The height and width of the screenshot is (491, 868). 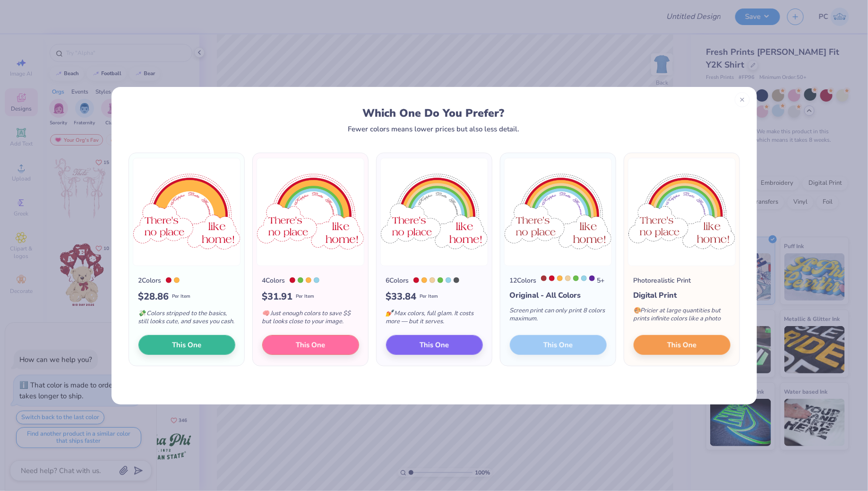 What do you see at coordinates (558, 316) in the screenshot?
I see `div: Screen print can only print 8 colors maximum.` at bounding box center [558, 316].